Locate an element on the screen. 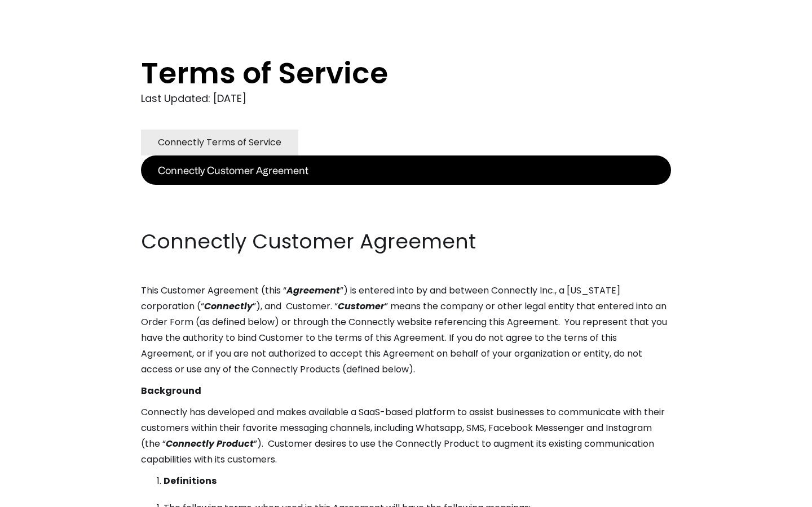 This screenshot has width=812, height=507. strong: Background is located at coordinates (171, 391).